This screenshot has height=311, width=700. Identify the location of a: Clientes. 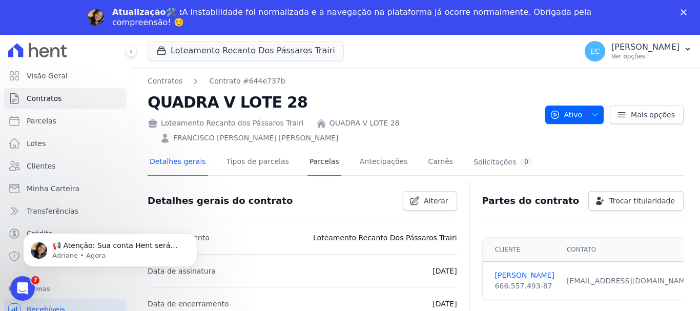
(65, 166).